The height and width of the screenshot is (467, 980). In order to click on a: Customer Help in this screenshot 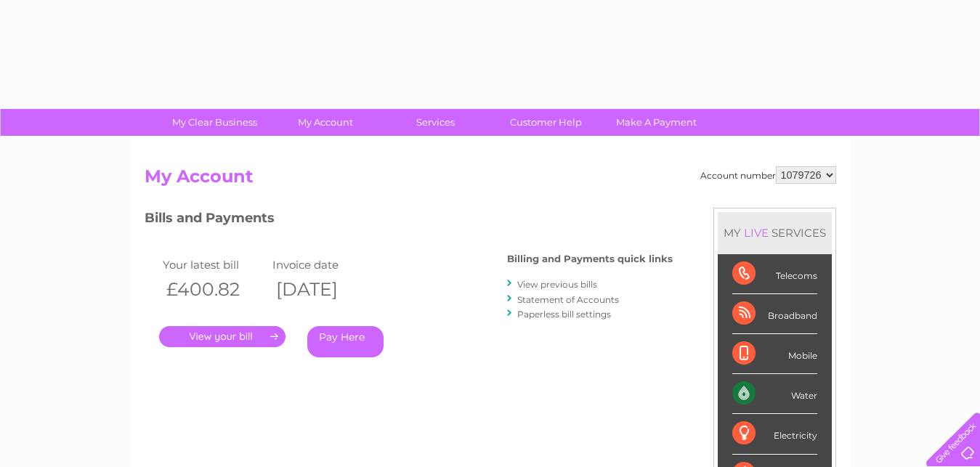, I will do `click(546, 122)`.